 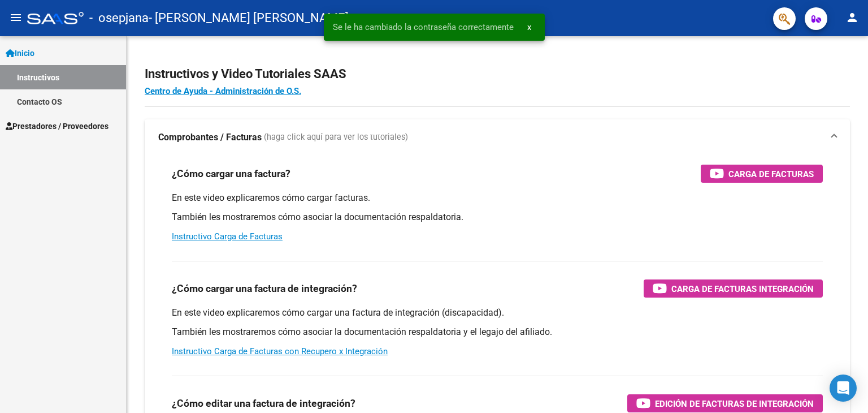 I want to click on a: Instructivo Carga de Facturas, so click(x=228, y=236).